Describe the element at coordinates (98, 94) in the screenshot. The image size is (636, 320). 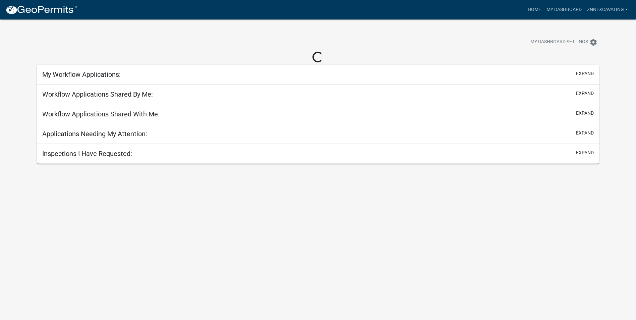
I see `h5: Workflow Applications Shared By Me:` at that location.